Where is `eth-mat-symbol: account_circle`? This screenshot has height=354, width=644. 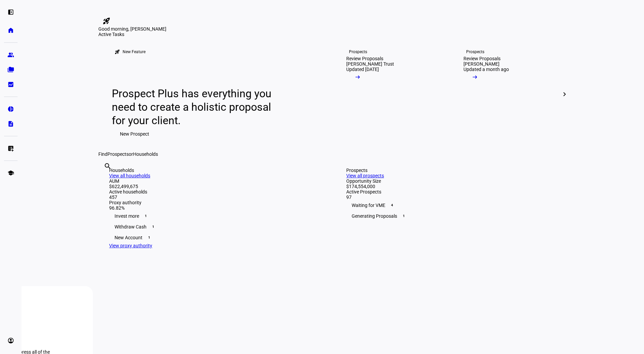
eth-mat-symbol: account_circle is located at coordinates (11, 340).